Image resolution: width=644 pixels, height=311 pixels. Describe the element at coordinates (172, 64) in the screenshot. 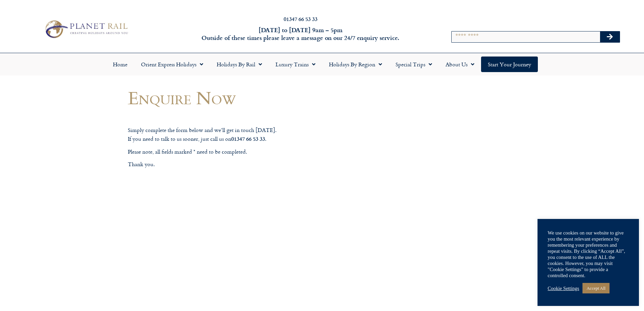

I see `a: Orient Express Holidays` at that location.